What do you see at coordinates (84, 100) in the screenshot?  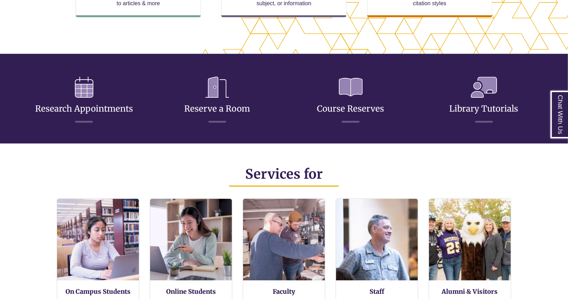 I see `a: Research Appointments` at bounding box center [84, 100].